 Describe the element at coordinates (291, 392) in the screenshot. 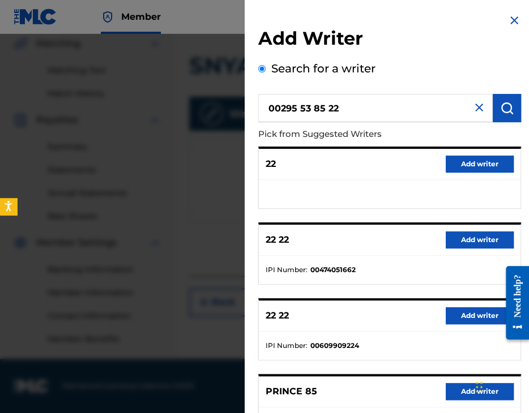

I see `p: PRINCE 85` at that location.